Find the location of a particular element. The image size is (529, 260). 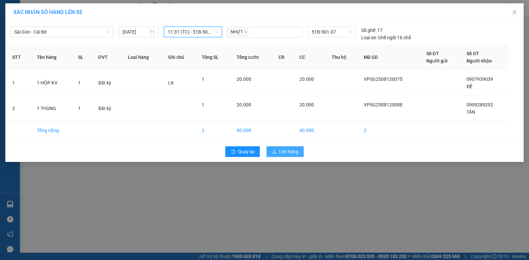

th: STT is located at coordinates (19, 57).